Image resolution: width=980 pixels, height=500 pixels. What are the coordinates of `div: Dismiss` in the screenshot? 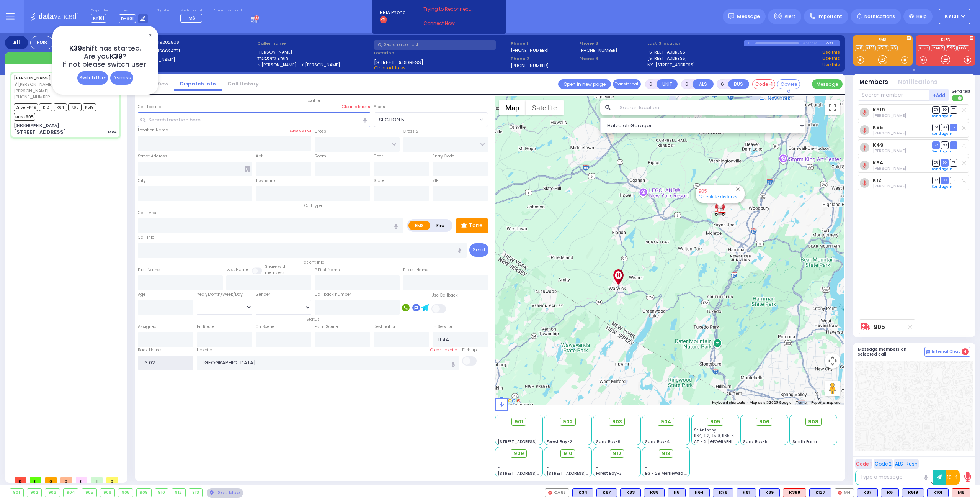 It's located at (122, 78).